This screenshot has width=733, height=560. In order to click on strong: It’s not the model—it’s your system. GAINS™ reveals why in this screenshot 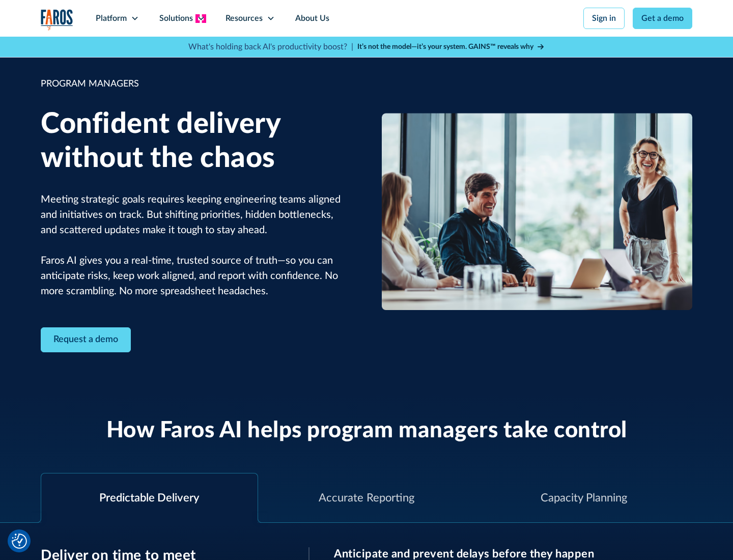, I will do `click(446, 46)`.